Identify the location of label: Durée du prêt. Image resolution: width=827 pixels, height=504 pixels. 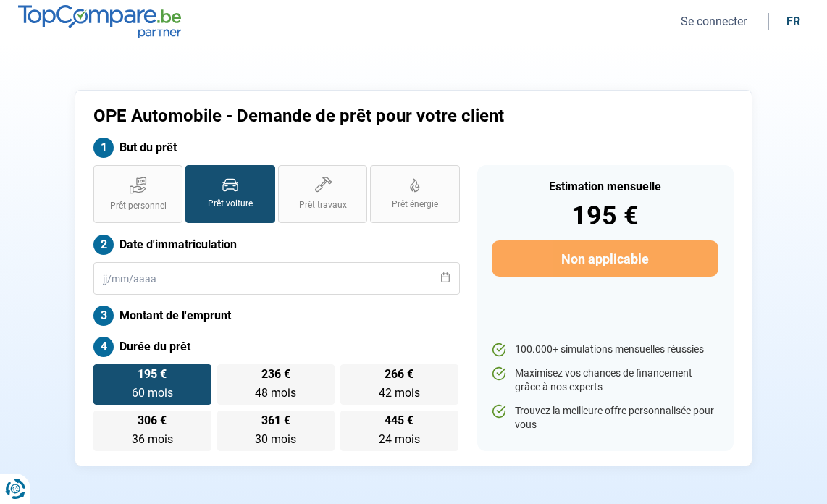
(277, 347).